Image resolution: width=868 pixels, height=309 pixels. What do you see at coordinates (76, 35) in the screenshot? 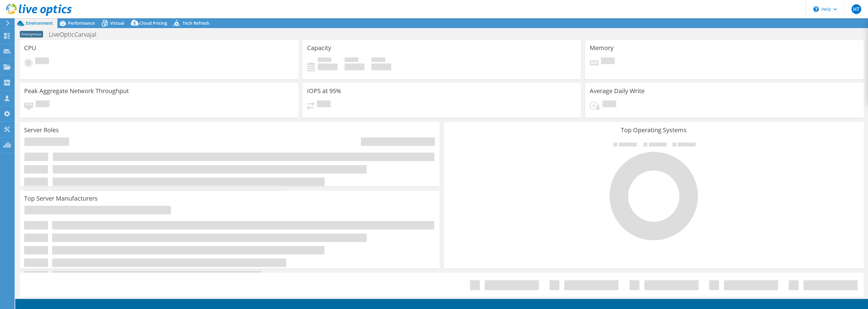
I see `h1: LiveOpticCarvajal` at bounding box center [76, 35].